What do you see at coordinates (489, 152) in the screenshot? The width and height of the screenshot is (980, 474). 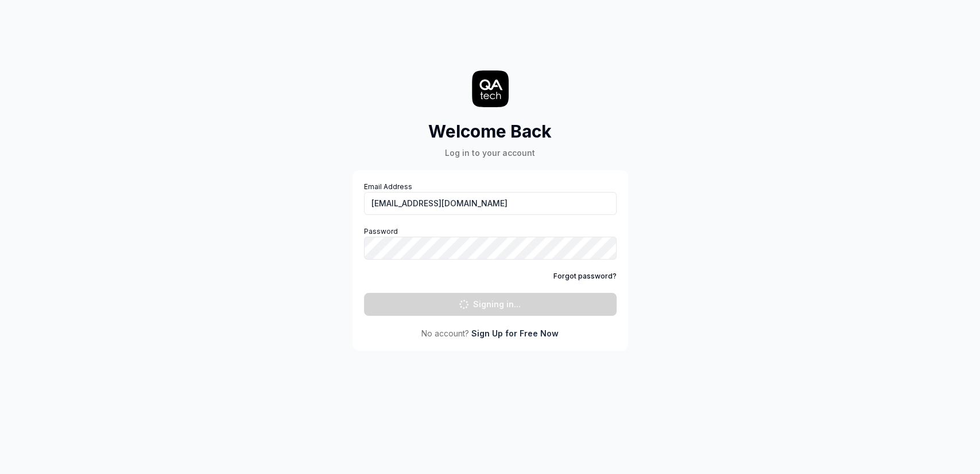 I see `div: Log in to your account` at bounding box center [489, 152].